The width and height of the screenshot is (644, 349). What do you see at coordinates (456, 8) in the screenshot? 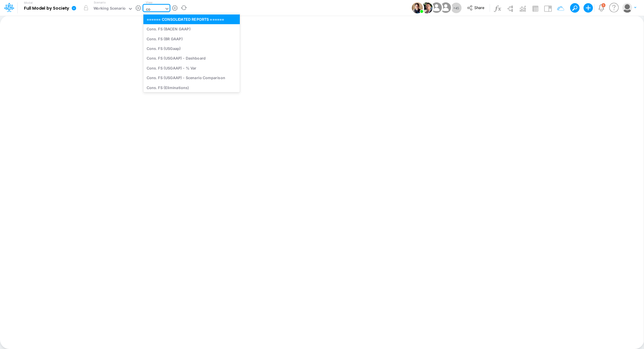
I see `span: + 45` at bounding box center [456, 8].